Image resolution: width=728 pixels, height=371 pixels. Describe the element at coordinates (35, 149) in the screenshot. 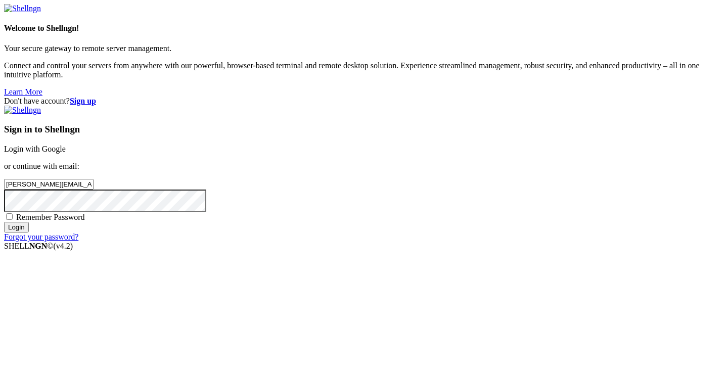

I see `a: Login with Google` at that location.